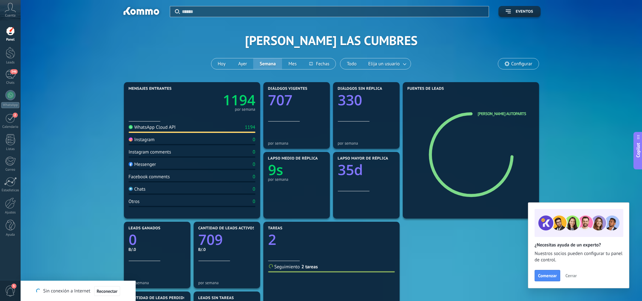 Image resolution: width=642 pixels, height=301 pixels. Describe the element at coordinates (579, 245) in the screenshot. I see `h2: ¿Necesitas ayuda de un experto?` at that location.